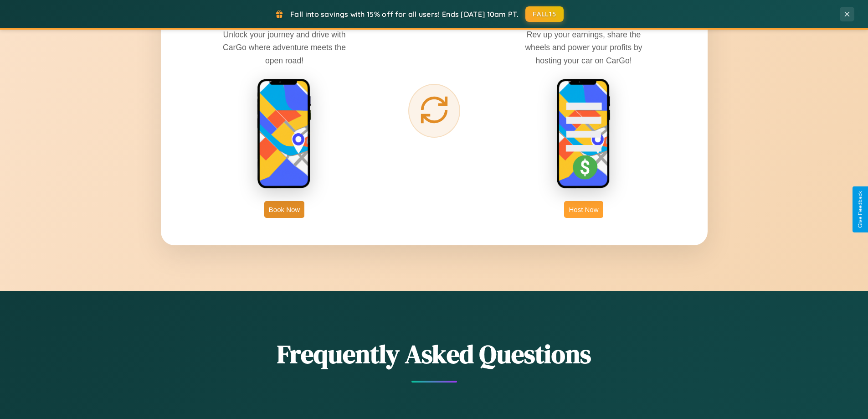 Image resolution: width=868 pixels, height=419 pixels. Describe the element at coordinates (284, 134) in the screenshot. I see `img: rent phone` at that location.